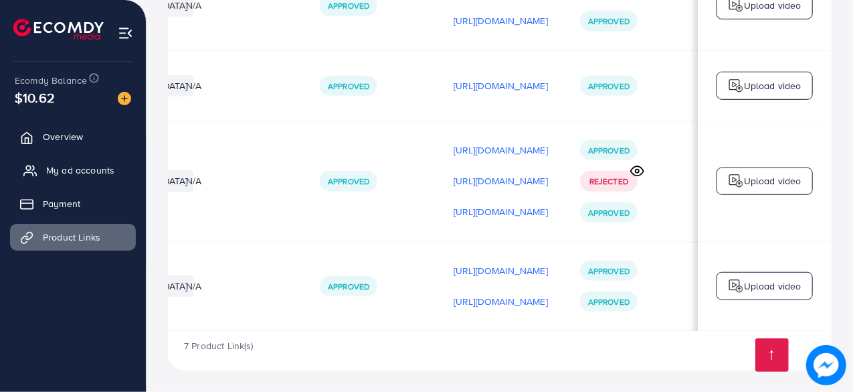 This screenshot has width=853, height=392. Describe the element at coordinates (80, 170) in the screenshot. I see `span: My ad accounts` at that location.